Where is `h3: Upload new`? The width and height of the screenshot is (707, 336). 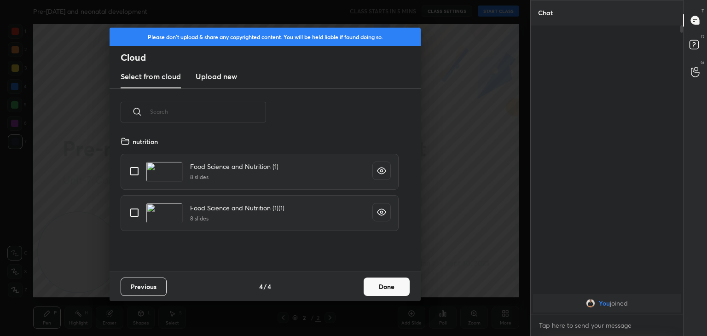 h3: Upload new is located at coordinates (216, 76).